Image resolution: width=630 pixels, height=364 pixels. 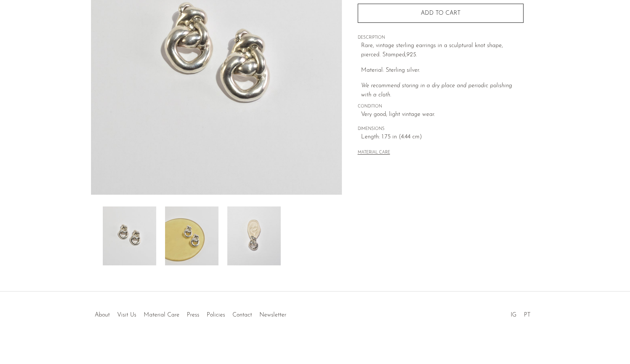 What do you see at coordinates (190, 313) in the screenshot?
I see `ul: Quick links` at bounding box center [190, 313].